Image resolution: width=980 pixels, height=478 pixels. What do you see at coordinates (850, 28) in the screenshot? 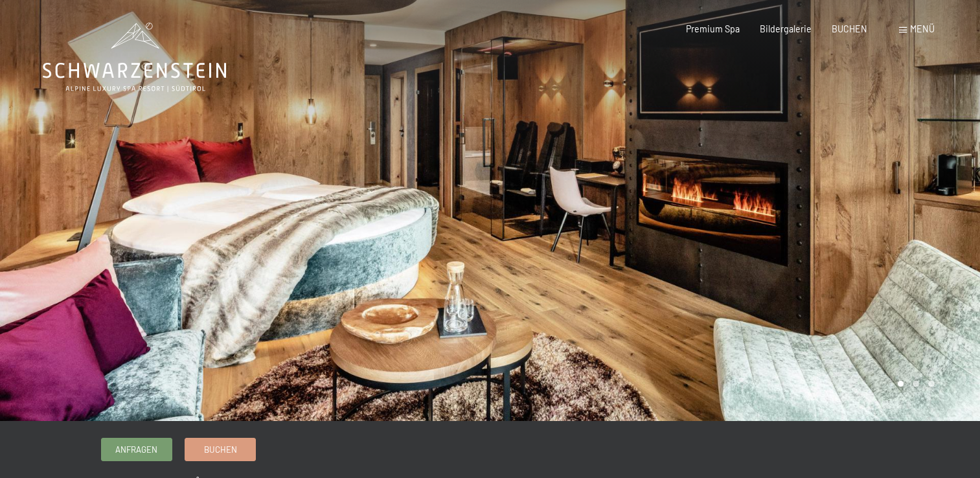
I see `a: BUCHEN` at bounding box center [850, 28].